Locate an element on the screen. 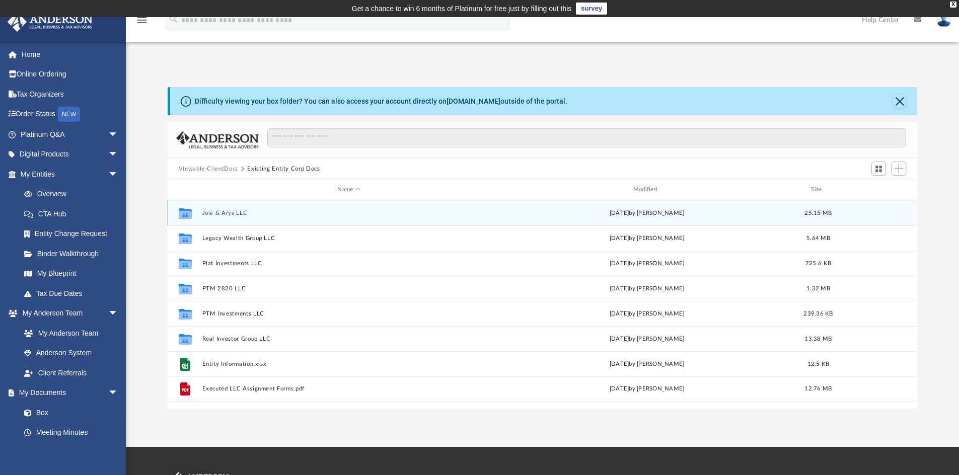  div: Difficulty viewing your box folder? You can also access your account directly on outside of the p... is located at coordinates (381, 101).